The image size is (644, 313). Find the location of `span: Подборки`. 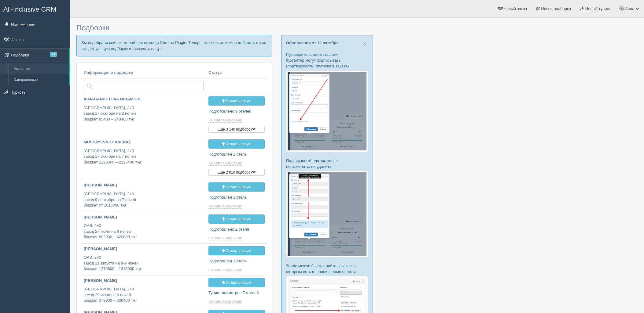

span: Подборки is located at coordinates (93, 28).